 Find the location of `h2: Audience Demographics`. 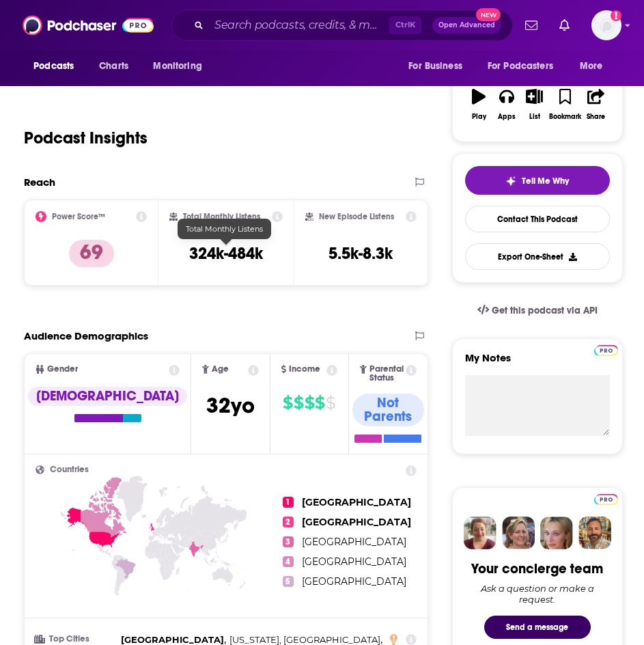

h2: Audience Demographics is located at coordinates (86, 335).